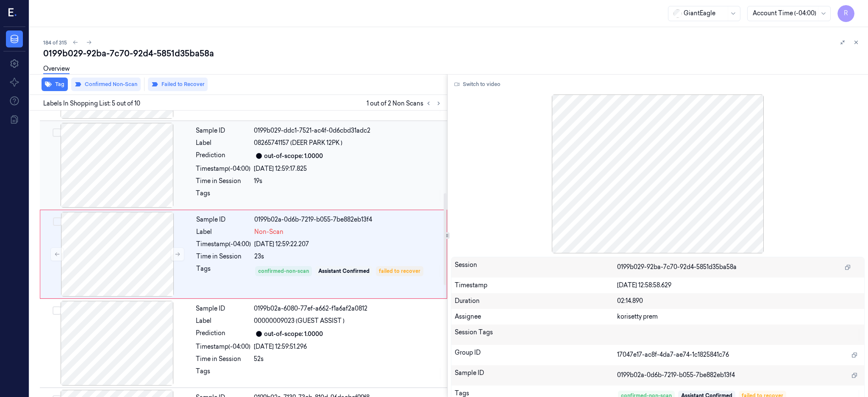 The image size is (868, 397). Describe the element at coordinates (536, 267) in the screenshot. I see `div: Session` at that location.